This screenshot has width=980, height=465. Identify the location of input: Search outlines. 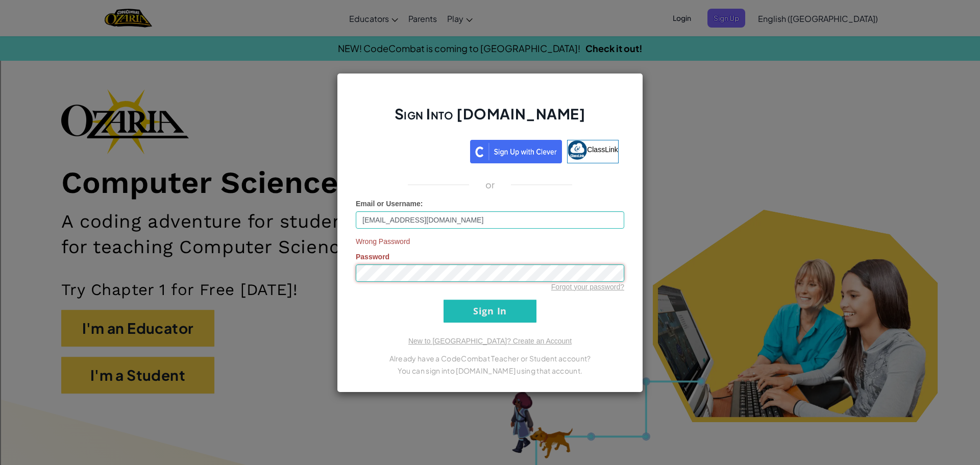
(49, 18).